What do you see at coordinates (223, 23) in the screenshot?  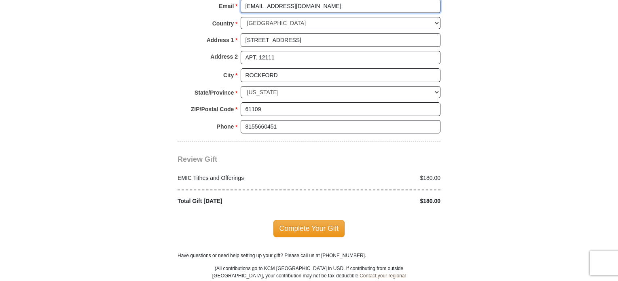 I see `strong: Country` at bounding box center [223, 23].